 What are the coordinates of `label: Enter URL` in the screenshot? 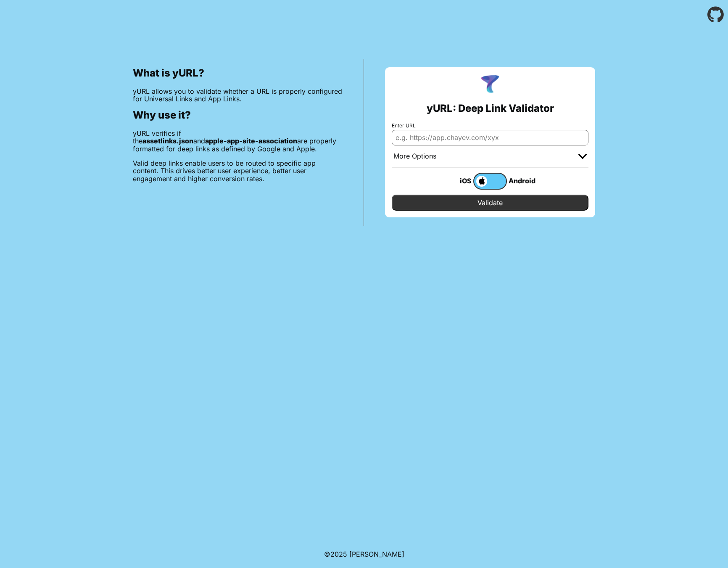 It's located at (490, 126).